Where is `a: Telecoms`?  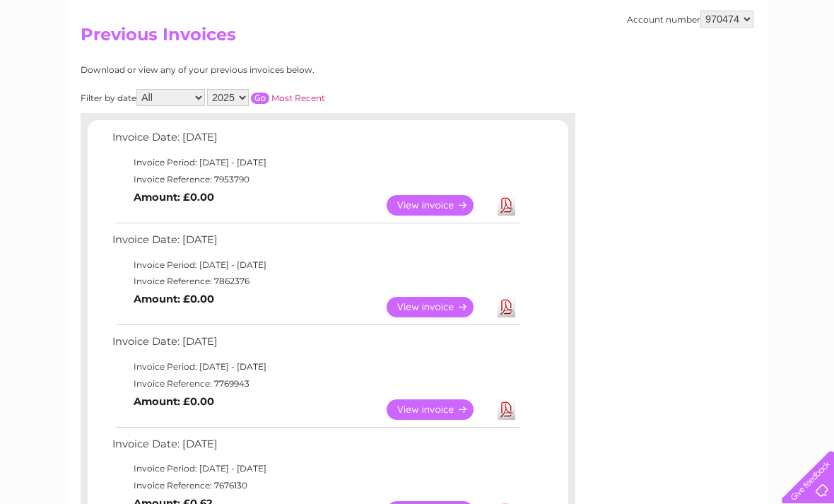 a: Telecoms is located at coordinates (681, 65).